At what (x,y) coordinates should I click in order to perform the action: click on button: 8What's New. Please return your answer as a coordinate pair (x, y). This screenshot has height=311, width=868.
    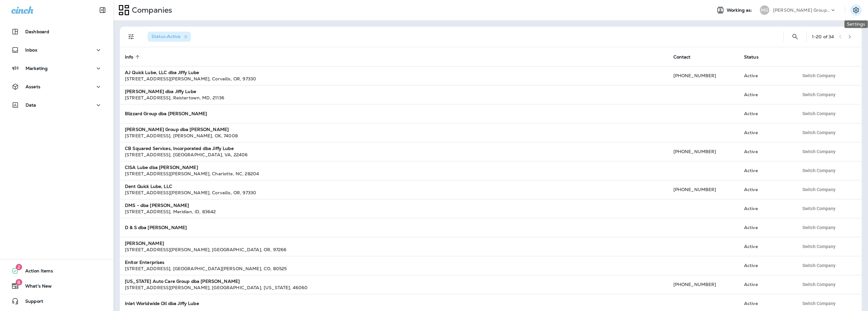
    Looking at the image, I should click on (57, 286).